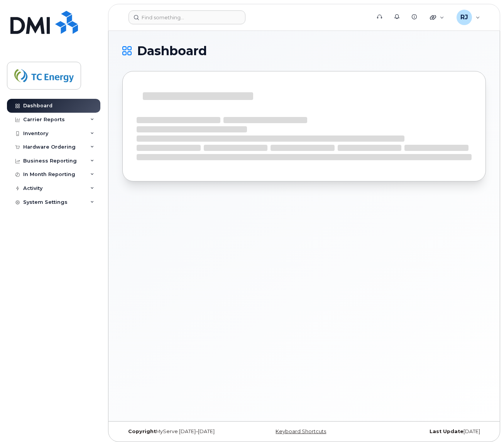 The height and width of the screenshot is (442, 504). Describe the element at coordinates (172, 51) in the screenshot. I see `span: Dashboard` at that location.